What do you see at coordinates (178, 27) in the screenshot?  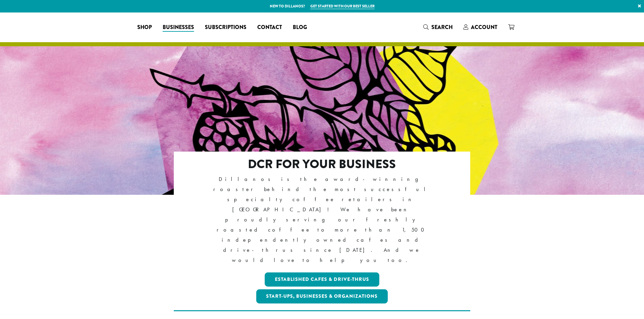 I see `span: Businesses` at bounding box center [178, 27].